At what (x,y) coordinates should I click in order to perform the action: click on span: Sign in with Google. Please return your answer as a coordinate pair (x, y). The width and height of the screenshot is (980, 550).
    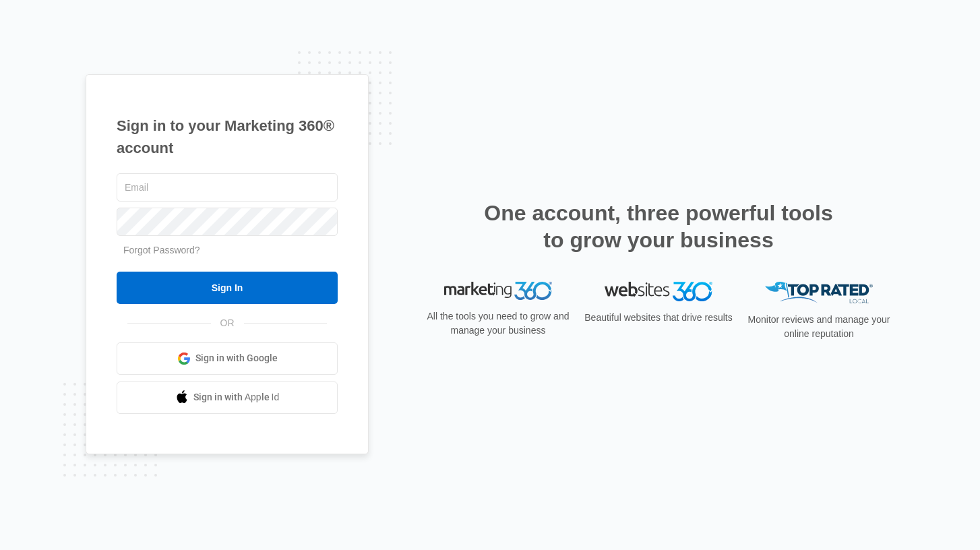
    Looking at the image, I should click on (237, 358).